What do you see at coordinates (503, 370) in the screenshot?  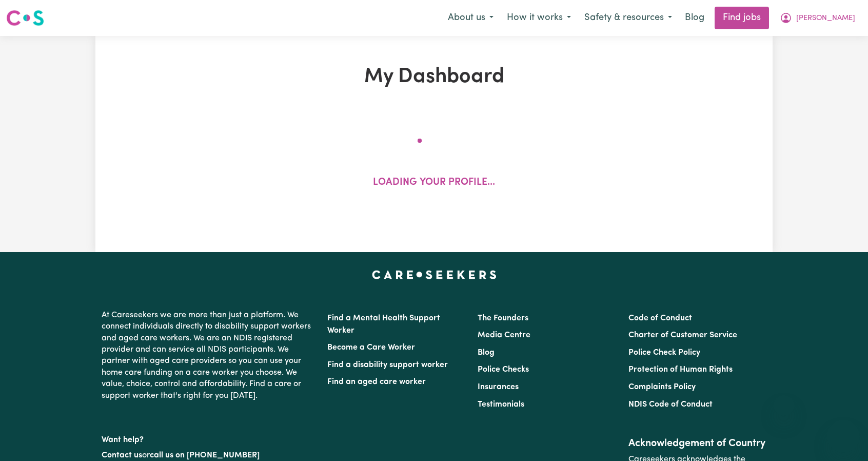 I see `a: Police Checks` at bounding box center [503, 370].